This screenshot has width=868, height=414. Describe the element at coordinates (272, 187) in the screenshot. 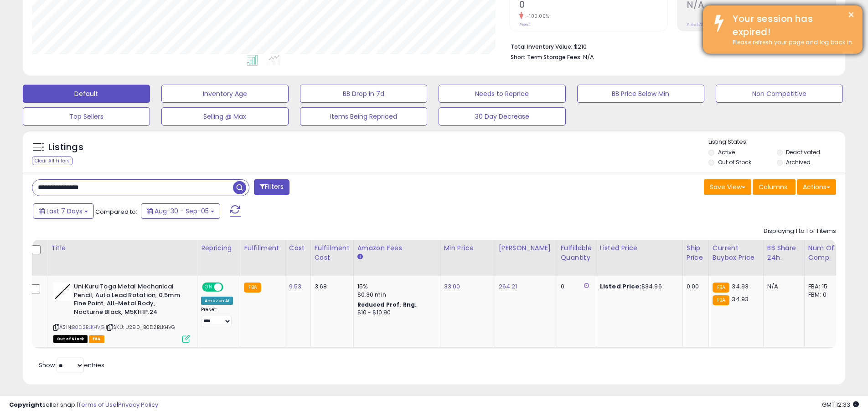

I see `button: Filters` at that location.